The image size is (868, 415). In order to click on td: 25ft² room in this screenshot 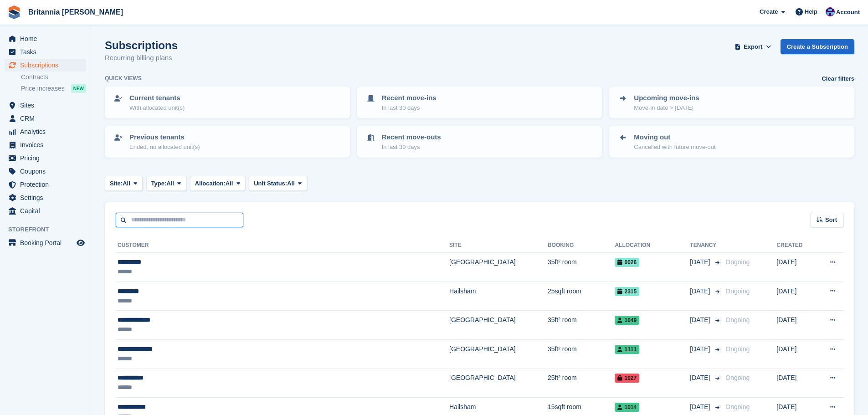, I will do `click(581, 383)`.